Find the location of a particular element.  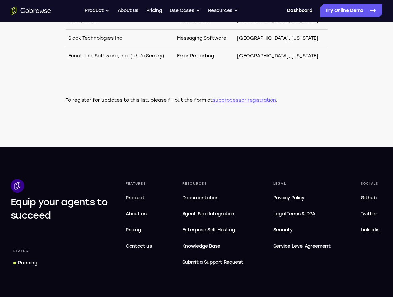

button: Product is located at coordinates (97, 11).